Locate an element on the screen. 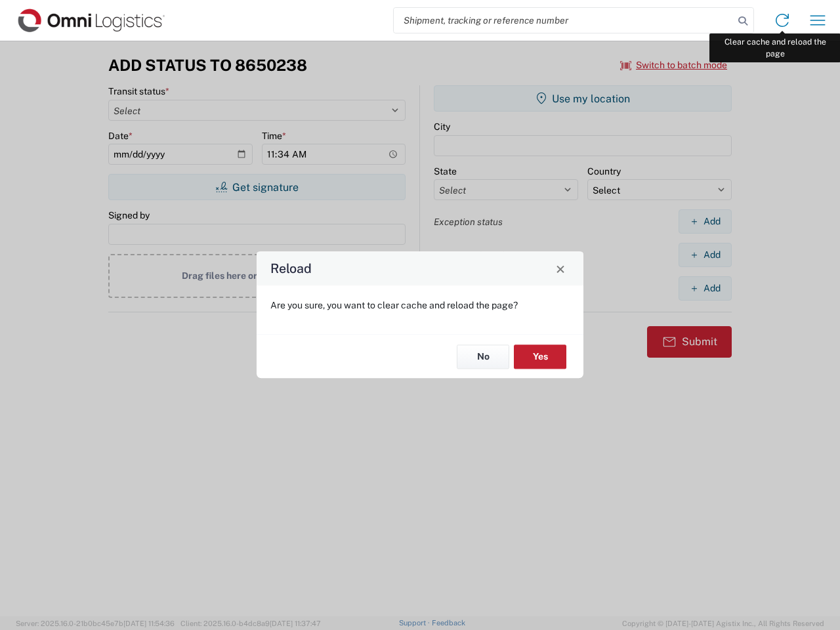 This screenshot has width=840, height=630. p: Are you sure, you want to clear cache and reload the page? is located at coordinates (420, 305).